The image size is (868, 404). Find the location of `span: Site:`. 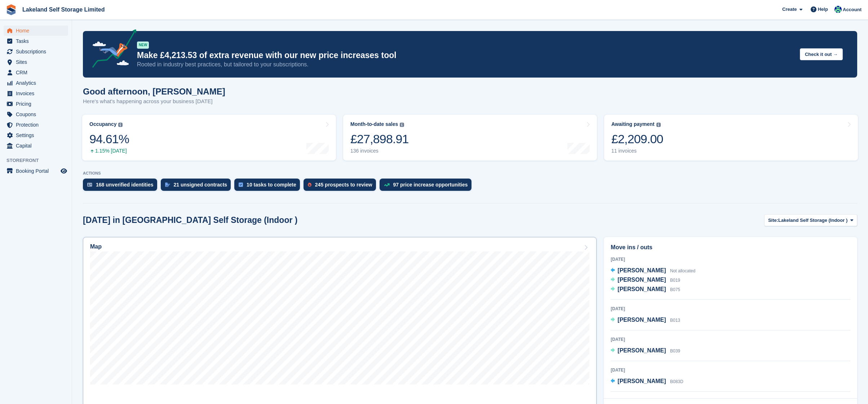

span: Site: is located at coordinates (774, 220).